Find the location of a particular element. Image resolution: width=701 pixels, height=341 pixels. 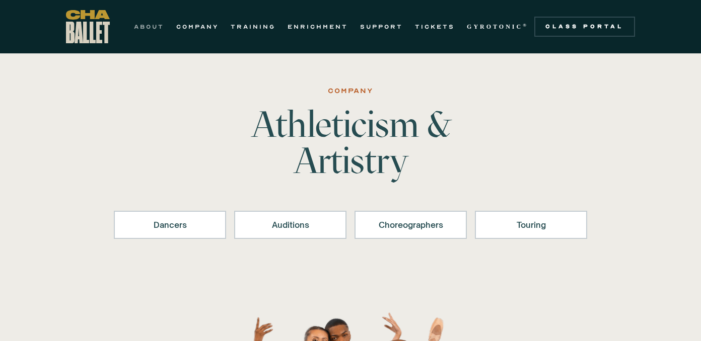

a: COMPANY is located at coordinates (197, 27).